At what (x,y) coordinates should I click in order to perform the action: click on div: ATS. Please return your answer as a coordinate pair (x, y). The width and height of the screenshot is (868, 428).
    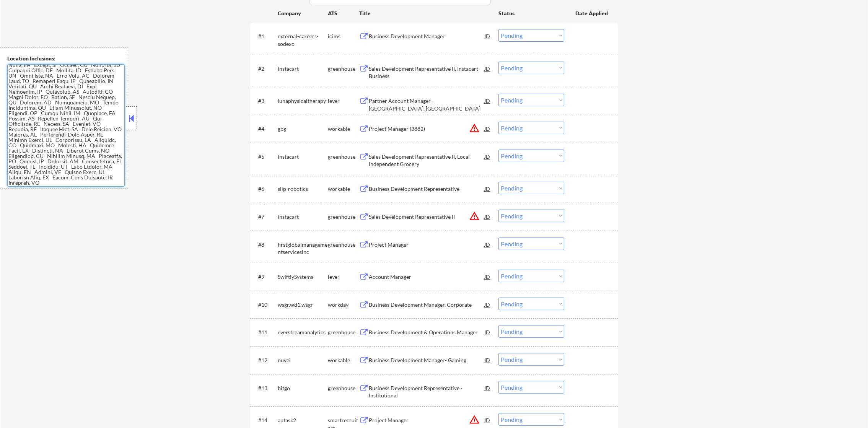
    Looking at the image, I should click on (344, 13).